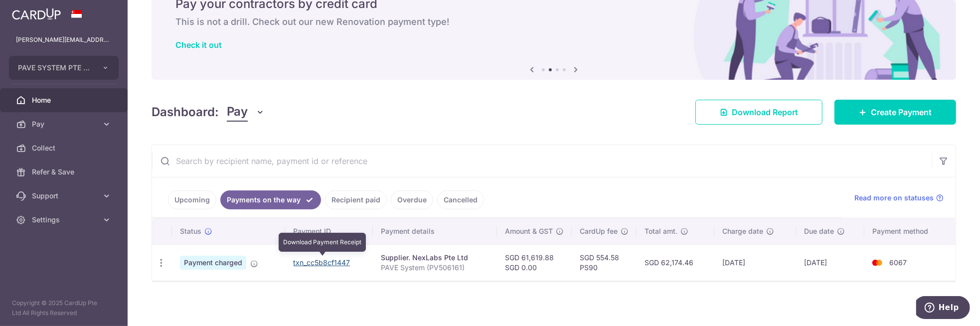  What do you see at coordinates (898, 262) in the screenshot?
I see `span: 6067` at bounding box center [898, 262].